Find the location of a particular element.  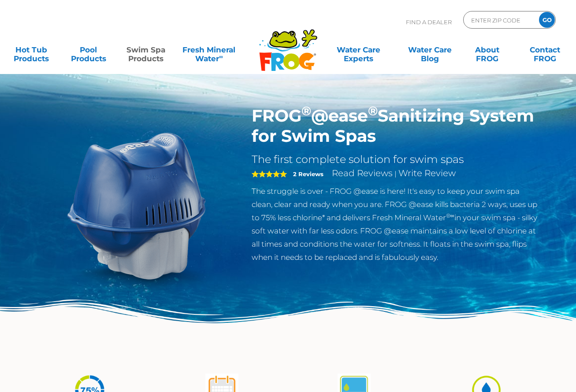

strong: 2 Reviews is located at coordinates (308, 174).